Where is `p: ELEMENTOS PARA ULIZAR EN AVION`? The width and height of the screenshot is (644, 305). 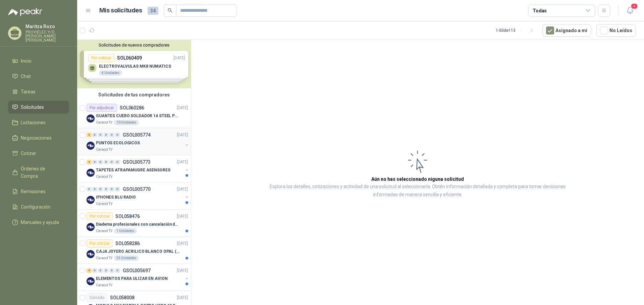 p: ELEMENTOS PARA ULIZAR EN AVION is located at coordinates (131, 279).